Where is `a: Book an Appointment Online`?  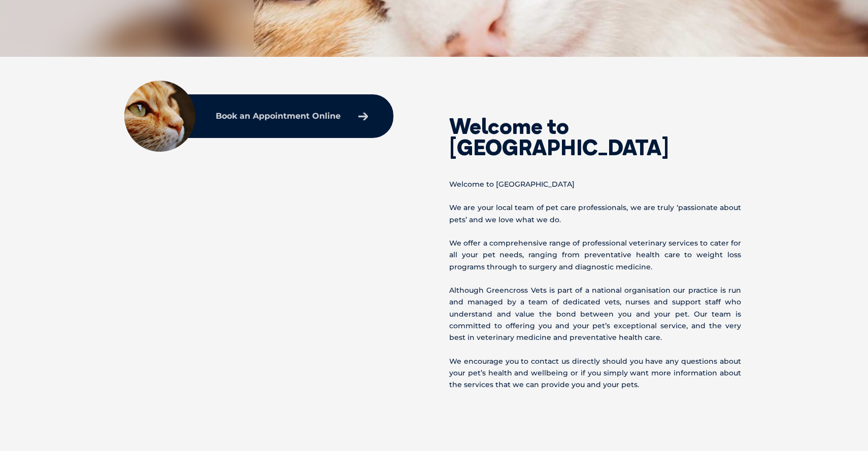
a: Book an Appointment Online is located at coordinates (292, 117).